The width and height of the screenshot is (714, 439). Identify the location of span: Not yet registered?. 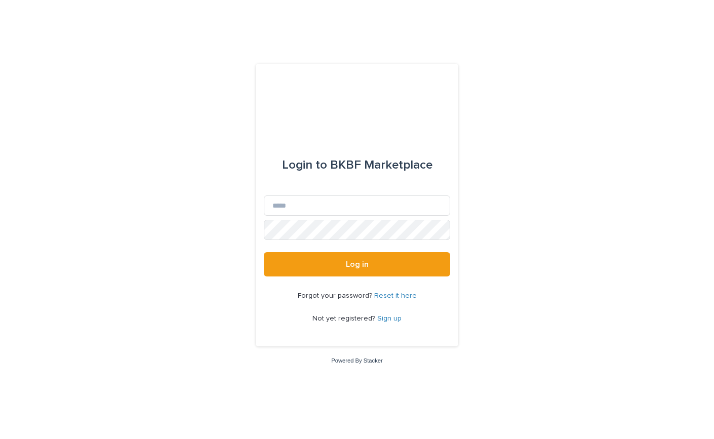
(345, 319).